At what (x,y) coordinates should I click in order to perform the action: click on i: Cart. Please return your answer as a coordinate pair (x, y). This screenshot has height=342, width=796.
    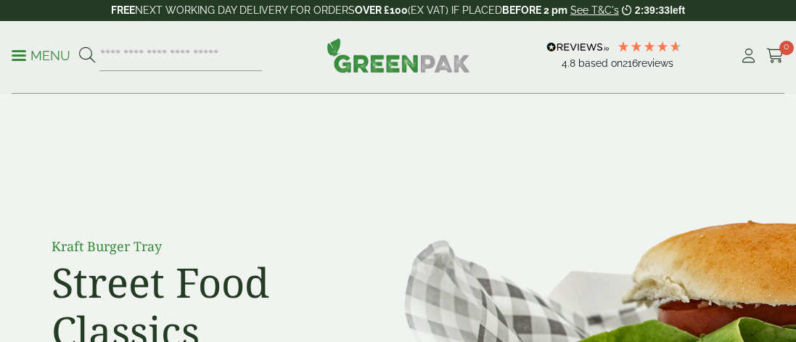
    Looking at the image, I should click on (775, 56).